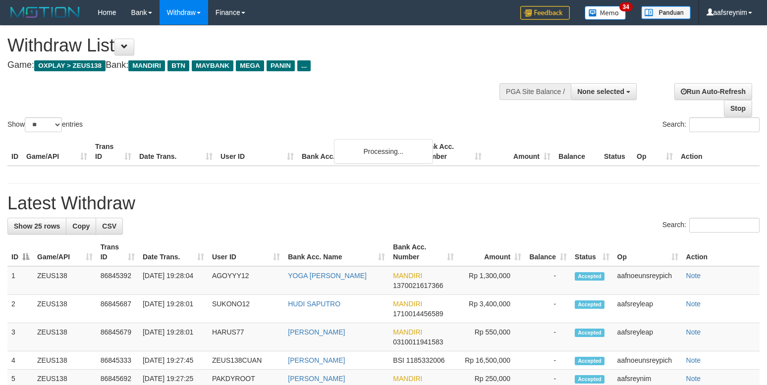  I want to click on th: Bank Acc. Number, so click(451, 152).